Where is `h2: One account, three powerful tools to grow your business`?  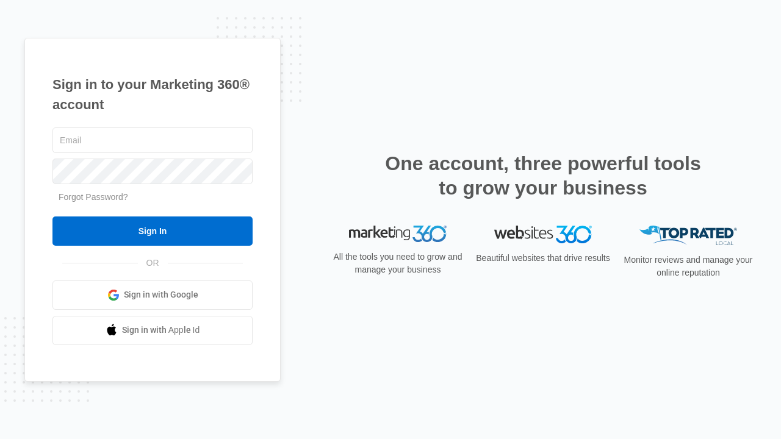
h2: One account, three powerful tools to grow your business is located at coordinates (543, 176).